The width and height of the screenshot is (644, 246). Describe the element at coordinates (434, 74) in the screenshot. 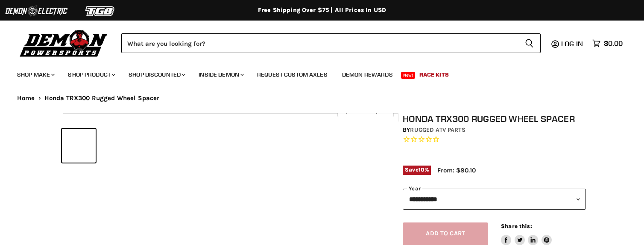

I see `a: Race Kits` at that location.